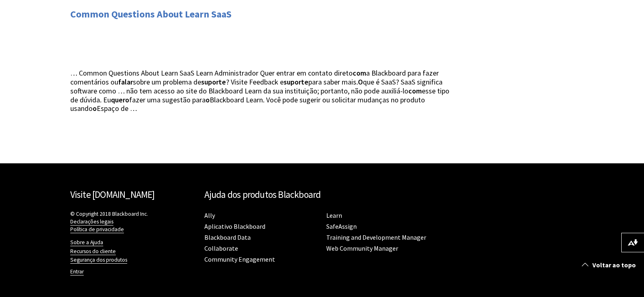  What do you see at coordinates (221, 248) in the screenshot?
I see `a: Collaborate` at bounding box center [221, 248].